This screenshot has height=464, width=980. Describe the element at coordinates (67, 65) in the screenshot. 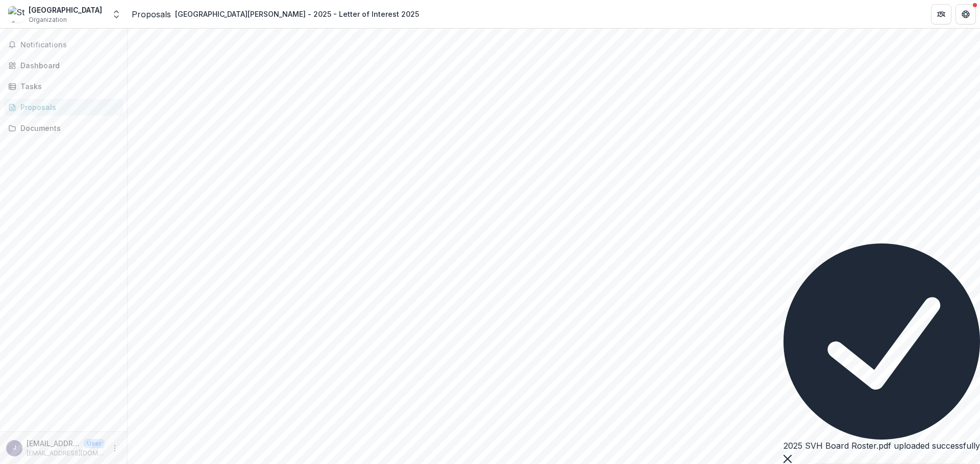

I see `div: Dashboard` at that location.